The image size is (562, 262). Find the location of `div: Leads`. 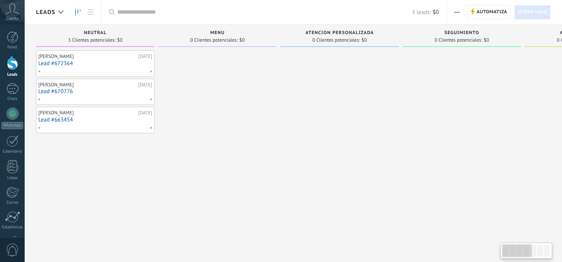

div: Leads is located at coordinates (13, 75).